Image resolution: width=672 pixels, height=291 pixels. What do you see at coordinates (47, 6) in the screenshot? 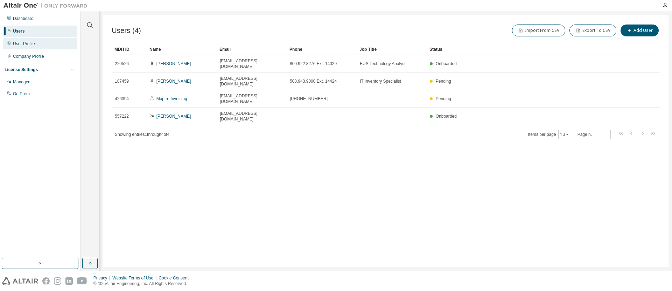
I see `img: Altair One` at bounding box center [47, 6].